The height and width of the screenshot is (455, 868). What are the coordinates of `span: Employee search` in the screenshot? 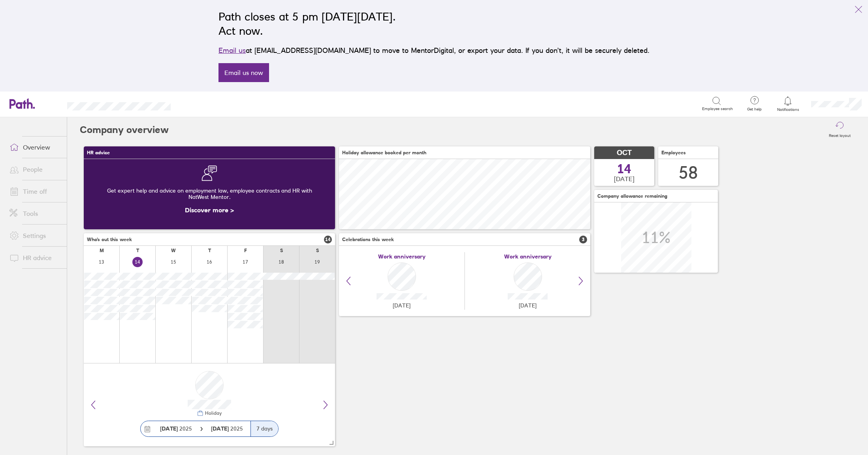 It's located at (717, 109).